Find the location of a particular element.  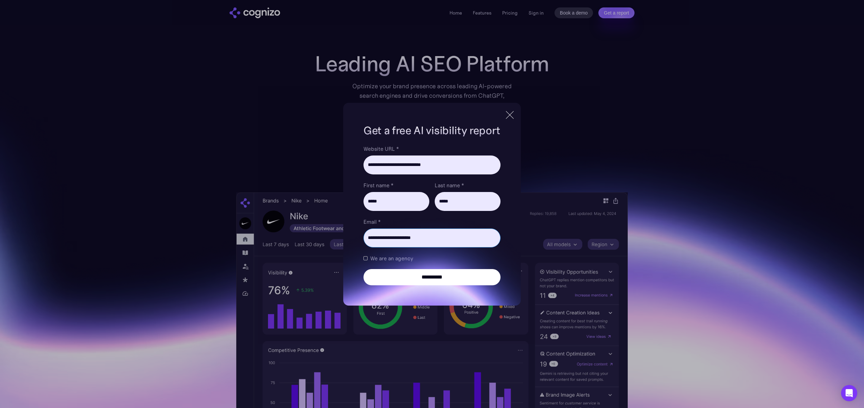

h1: Get a free AI visibility report is located at coordinates (432, 130).